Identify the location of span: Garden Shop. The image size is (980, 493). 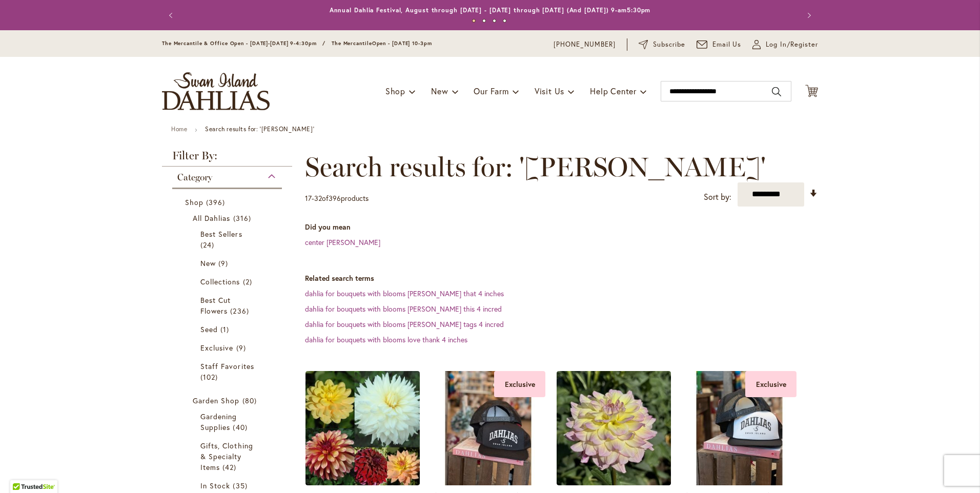
(216, 400).